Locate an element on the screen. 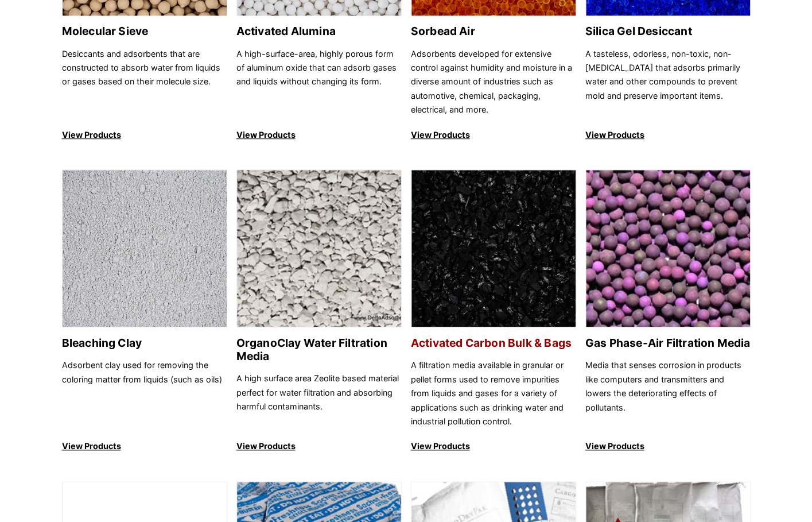  img: OrganoClay Water Filtration Media is located at coordinates (319, 249).